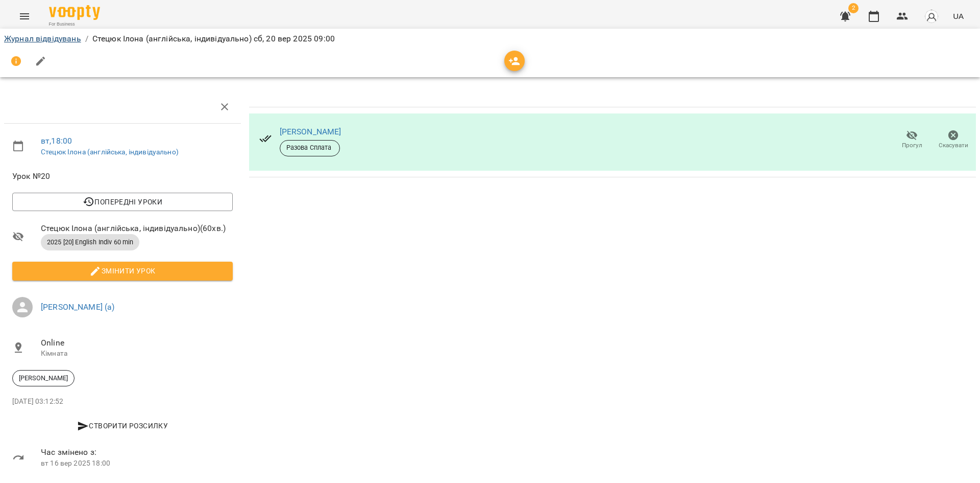 Image resolution: width=980 pixels, height=483 pixels. I want to click on button: Змінити урок, so click(122, 271).